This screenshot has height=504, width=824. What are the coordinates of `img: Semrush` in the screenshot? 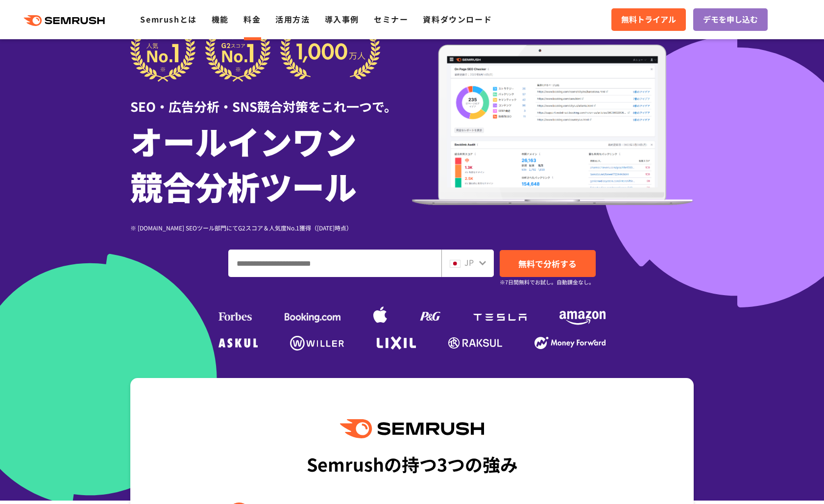 It's located at (412, 428).